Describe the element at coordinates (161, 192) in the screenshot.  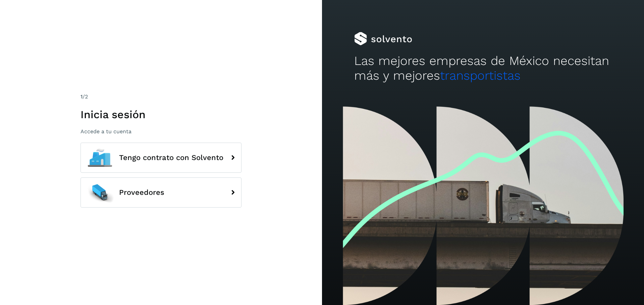
I see `button: Proveedores` at that location.